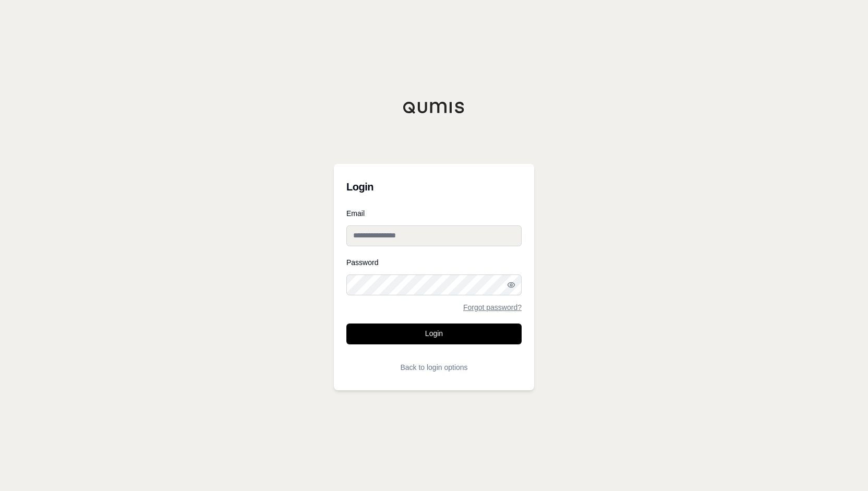 The image size is (868, 491). What do you see at coordinates (434, 187) in the screenshot?
I see `h3: Login` at bounding box center [434, 187].